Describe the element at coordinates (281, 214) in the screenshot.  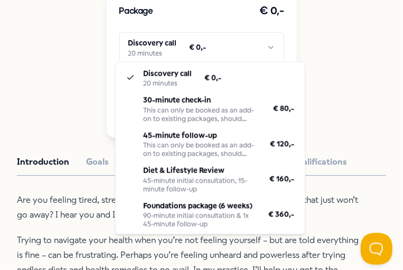
I see `span: € 360,-` at that location.